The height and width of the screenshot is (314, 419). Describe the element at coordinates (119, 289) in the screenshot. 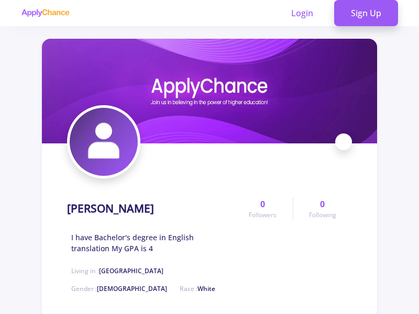

I see `span: Gender :` at that location.